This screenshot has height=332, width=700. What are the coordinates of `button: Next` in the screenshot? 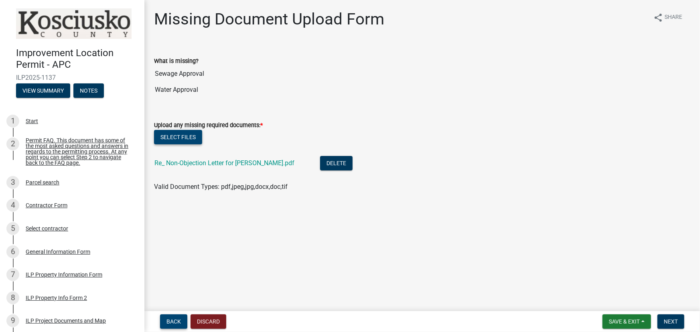 It's located at (671, 322).